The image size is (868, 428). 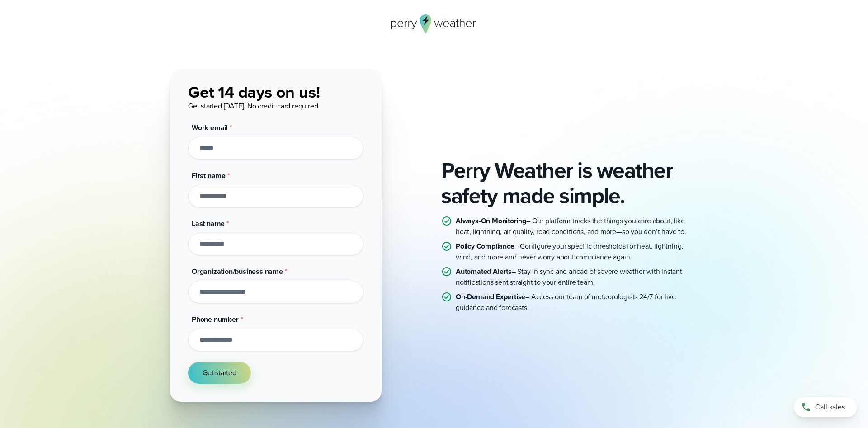 I want to click on strong: Policy Compliance, so click(x=485, y=246).